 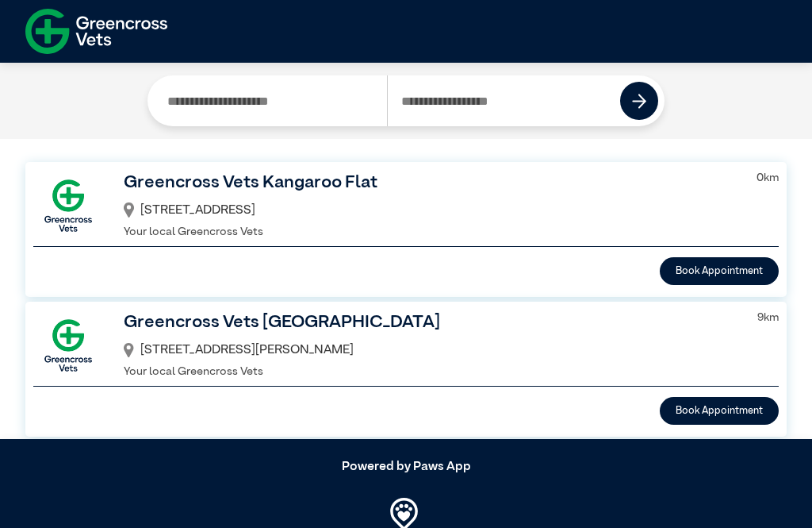 What do you see at coordinates (430, 183) in the screenshot?
I see `h3: Greencross Vets Kangaroo Flat` at bounding box center [430, 183].